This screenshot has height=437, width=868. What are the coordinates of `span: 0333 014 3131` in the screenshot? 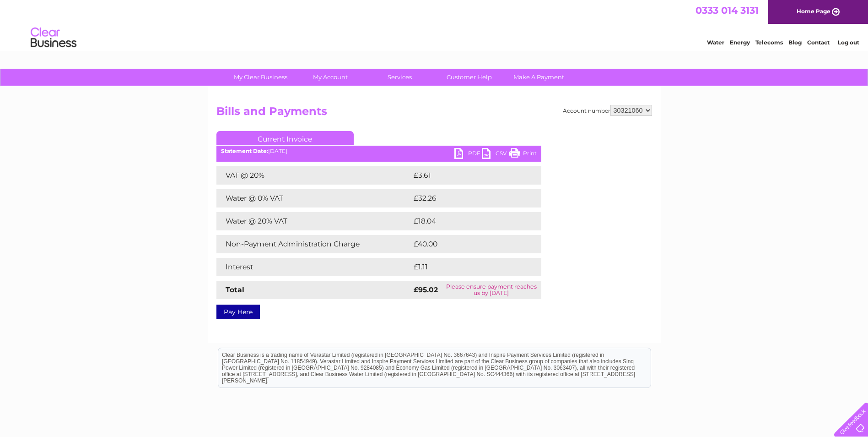 It's located at (727, 10).